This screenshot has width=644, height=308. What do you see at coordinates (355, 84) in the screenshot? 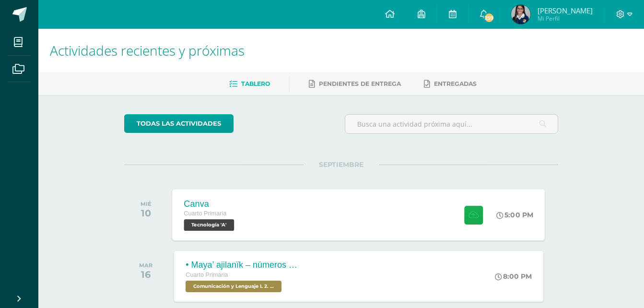
I see `a: Pendientes de entrega` at bounding box center [355, 84].